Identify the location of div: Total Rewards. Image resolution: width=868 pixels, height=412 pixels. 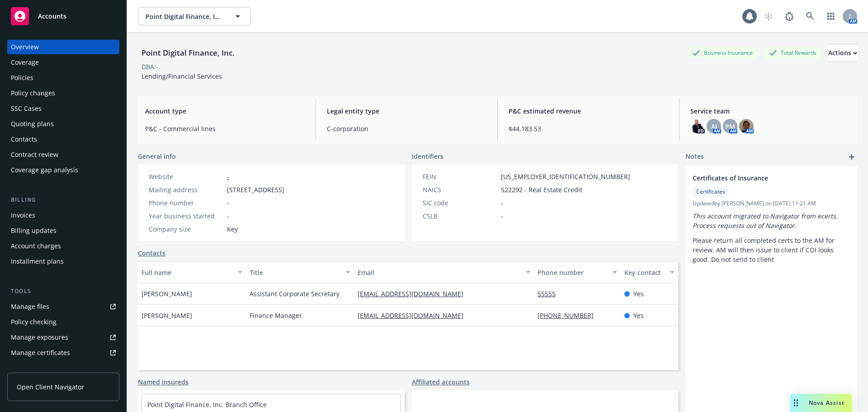
(793, 53).